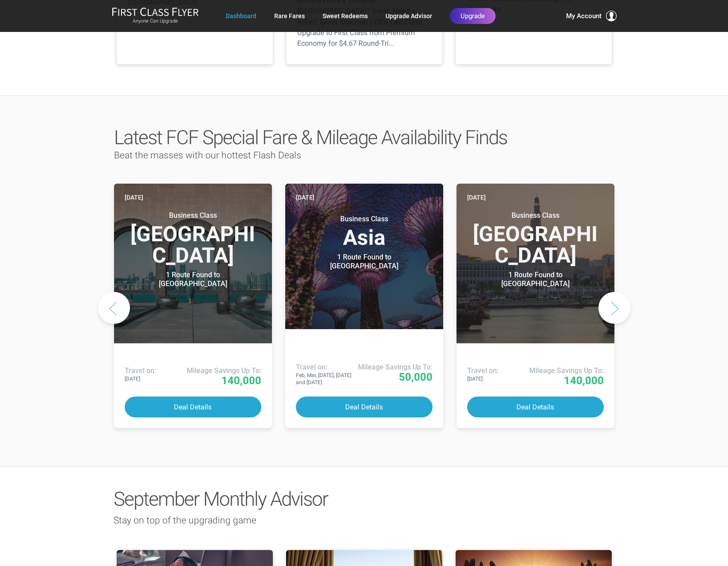 This screenshot has width=728, height=566. What do you see at coordinates (208, 155) in the screenshot?
I see `span: Beat the masses with our hottest Flash Deals` at bounding box center [208, 155].